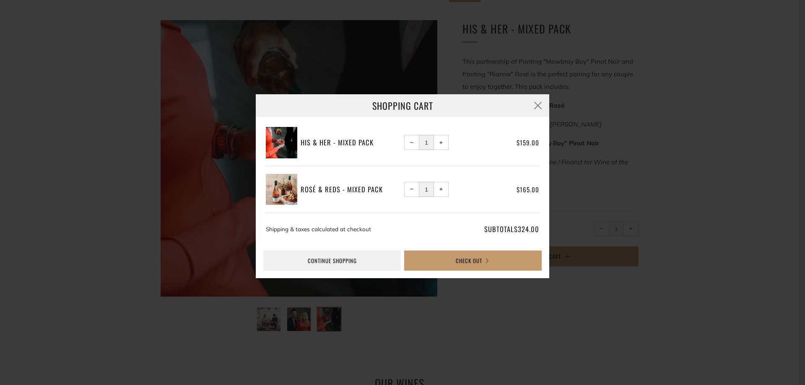 This screenshot has height=385, width=805. What do you see at coordinates (528, 142) in the screenshot?
I see `span: $159.00` at bounding box center [528, 142].